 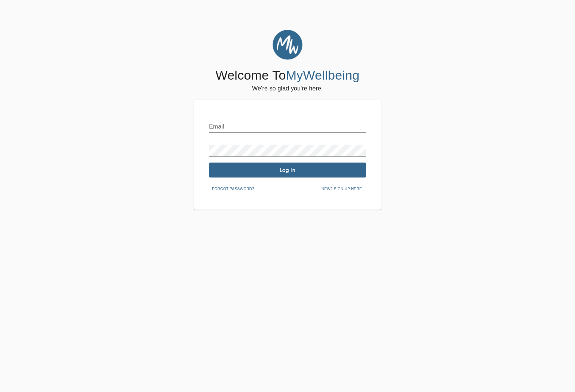 What do you see at coordinates (288, 45) in the screenshot?
I see `img: MyWellbeing` at bounding box center [288, 45].